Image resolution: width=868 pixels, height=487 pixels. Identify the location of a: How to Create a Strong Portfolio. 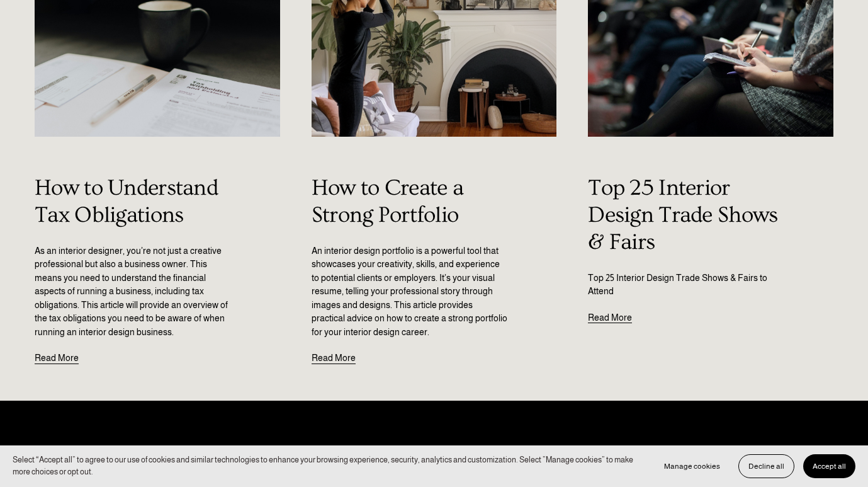
(387, 201).